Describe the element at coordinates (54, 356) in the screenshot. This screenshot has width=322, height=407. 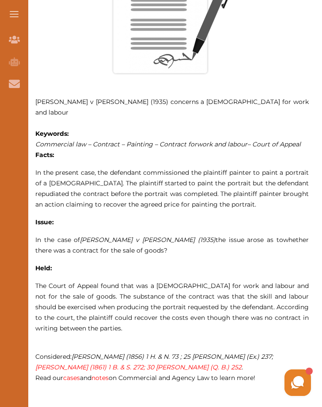
I see `span: Considered:` at that location.